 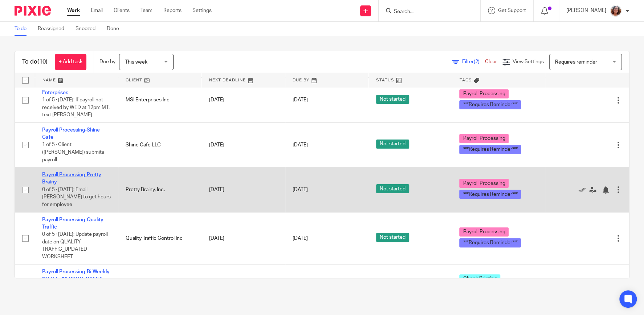 I want to click on td: Quality Traffic Control Inc, so click(x=160, y=238).